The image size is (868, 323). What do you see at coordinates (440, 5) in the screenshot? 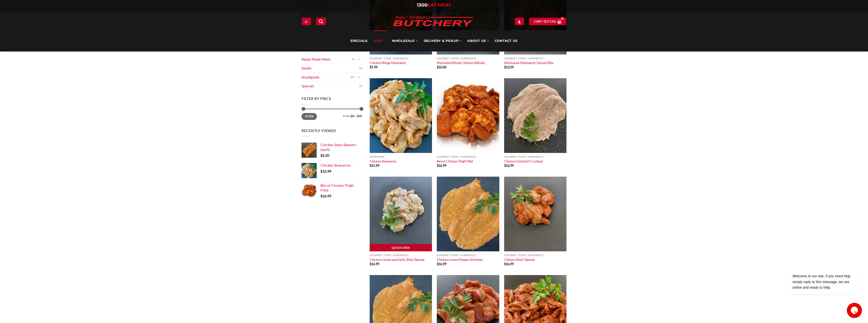
I see `span: EAT MEAT` at bounding box center [440, 5].